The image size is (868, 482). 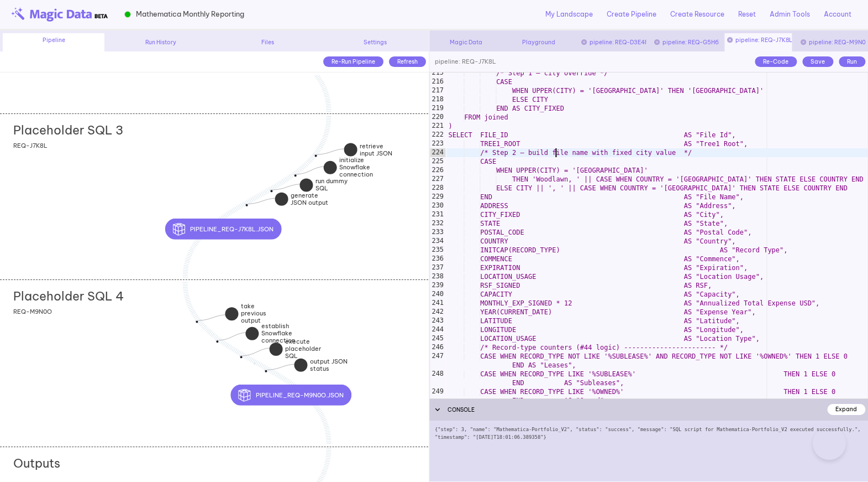 I want to click on div: 224, so click(x=438, y=153).